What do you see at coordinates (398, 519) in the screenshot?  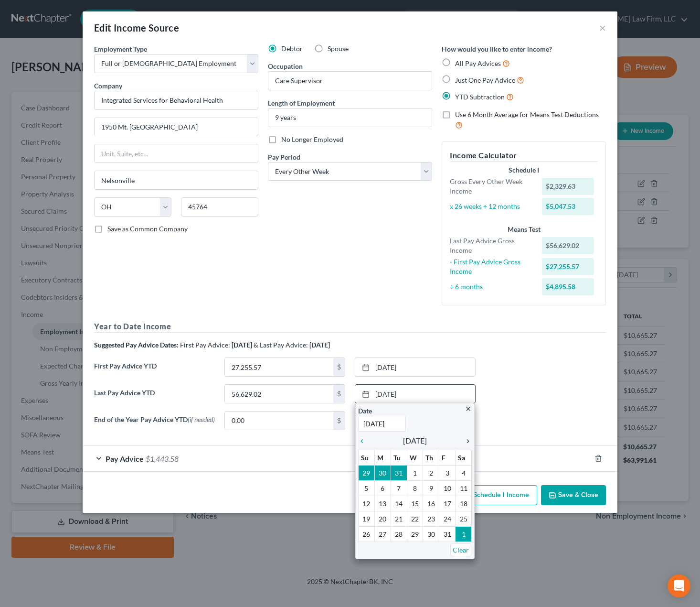 I see `td: 21` at bounding box center [398, 519].